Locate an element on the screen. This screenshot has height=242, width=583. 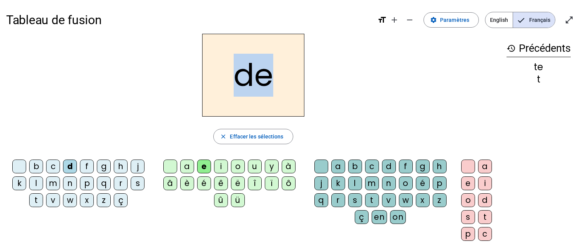
button: Entrer en plein écran is located at coordinates (569, 20).